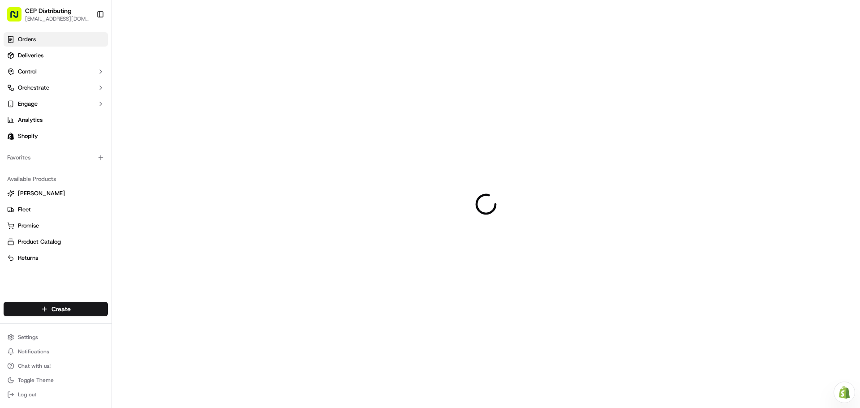 The height and width of the screenshot is (408, 860). What do you see at coordinates (34, 88) in the screenshot?
I see `span: Orchestrate` at bounding box center [34, 88].